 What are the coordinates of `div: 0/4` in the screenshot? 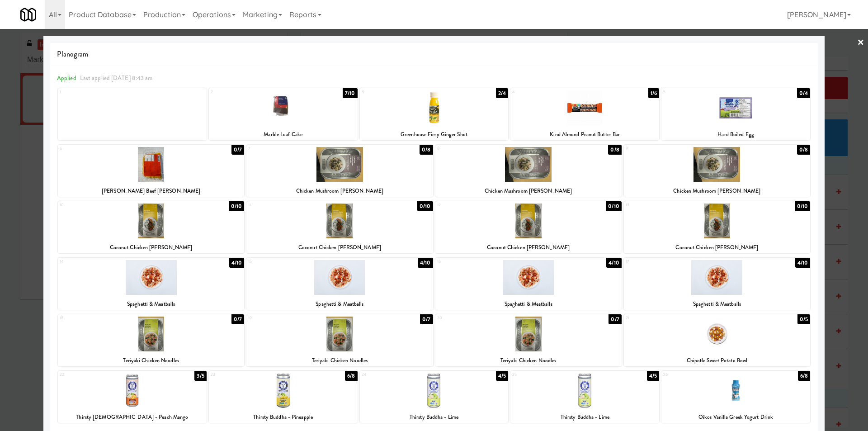 It's located at (803, 93).